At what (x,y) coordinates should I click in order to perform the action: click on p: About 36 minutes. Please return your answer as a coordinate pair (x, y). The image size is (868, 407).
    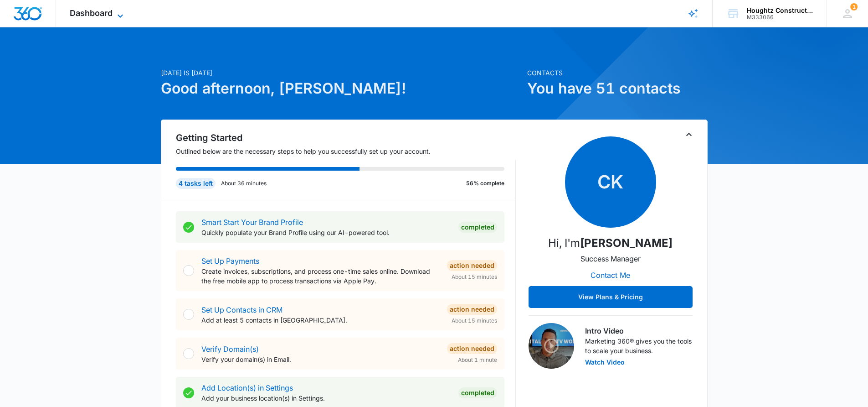
    Looking at the image, I should click on (243, 183).